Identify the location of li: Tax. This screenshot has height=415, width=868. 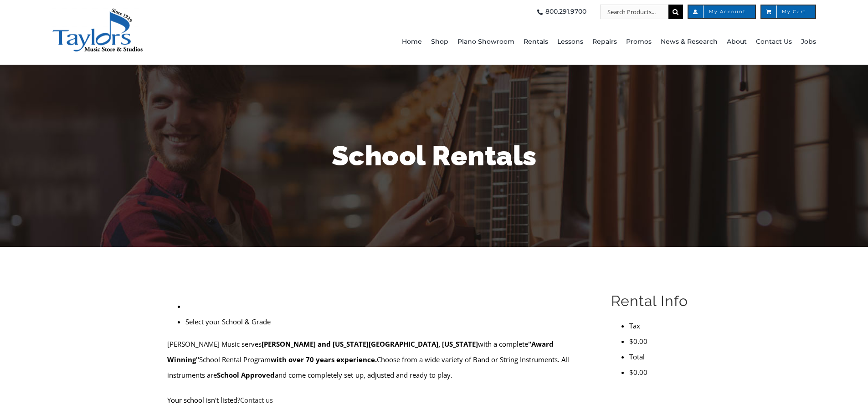
(665, 325).